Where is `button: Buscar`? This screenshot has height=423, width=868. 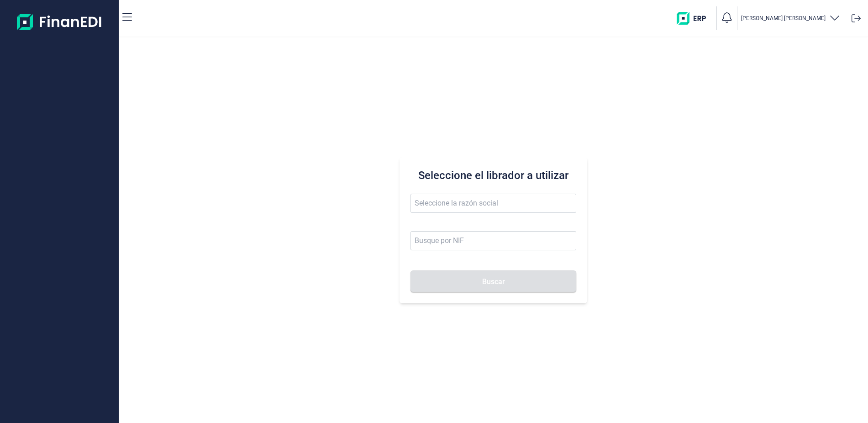
button: Buscar is located at coordinates (493, 281).